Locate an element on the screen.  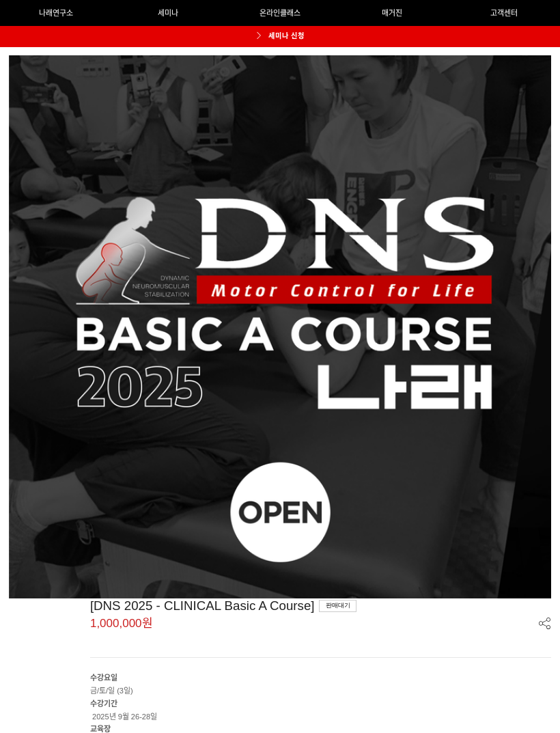
div: 판매대기 is located at coordinates (337, 606).